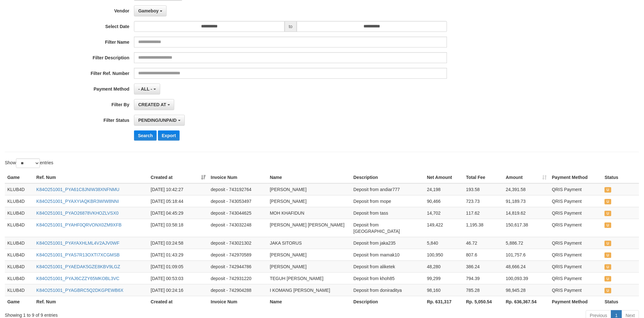 This screenshot has width=644, height=318. Describe the element at coordinates (483, 228) in the screenshot. I see `td: 1,195.38` at that location.